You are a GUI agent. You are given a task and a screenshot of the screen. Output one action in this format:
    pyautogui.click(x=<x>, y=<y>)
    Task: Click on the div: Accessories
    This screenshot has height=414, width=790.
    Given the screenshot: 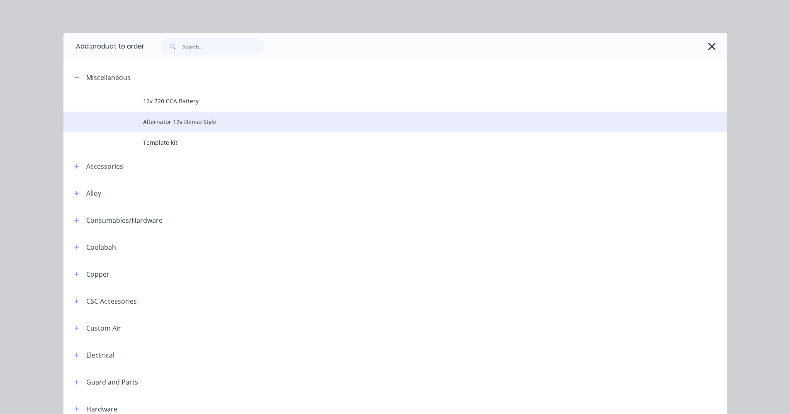 What is the action you would take?
    pyautogui.click(x=104, y=166)
    